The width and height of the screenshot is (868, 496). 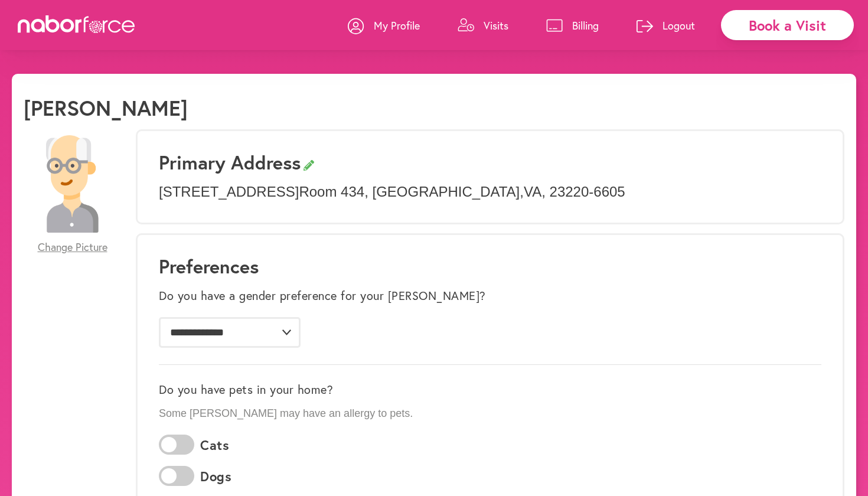 What do you see at coordinates (491, 162) in the screenshot?
I see `h3: Primary Address` at bounding box center [491, 162].